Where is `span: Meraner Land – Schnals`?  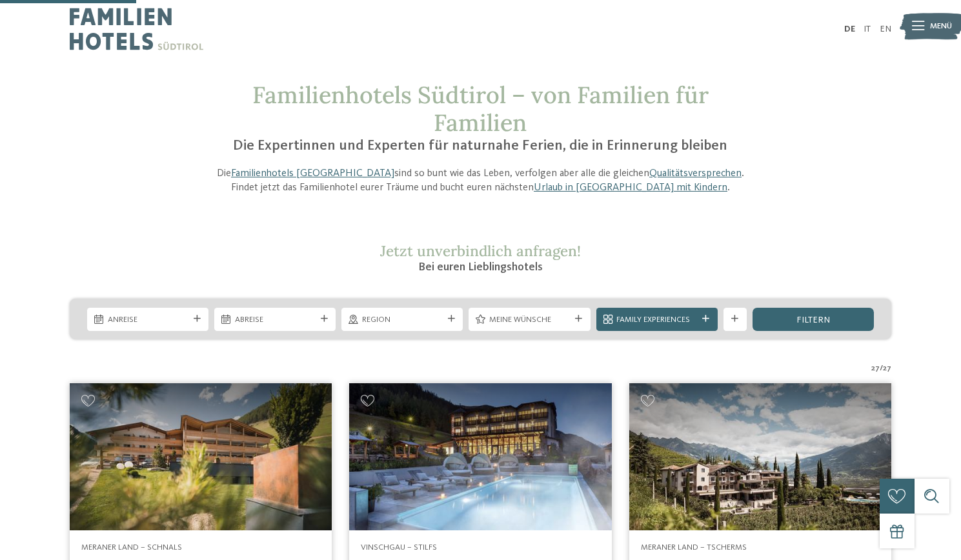 span: Meraner Land – Schnals is located at coordinates (132, 547).